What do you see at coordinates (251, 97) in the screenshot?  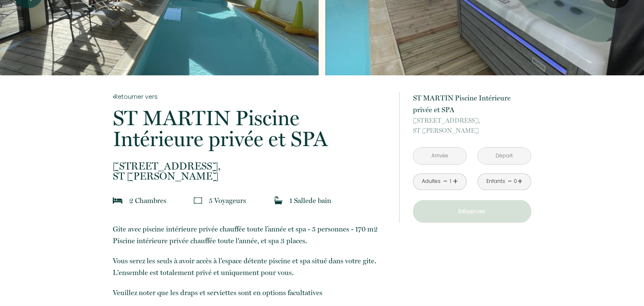 I see `a: Retourner vers` at bounding box center [251, 97].